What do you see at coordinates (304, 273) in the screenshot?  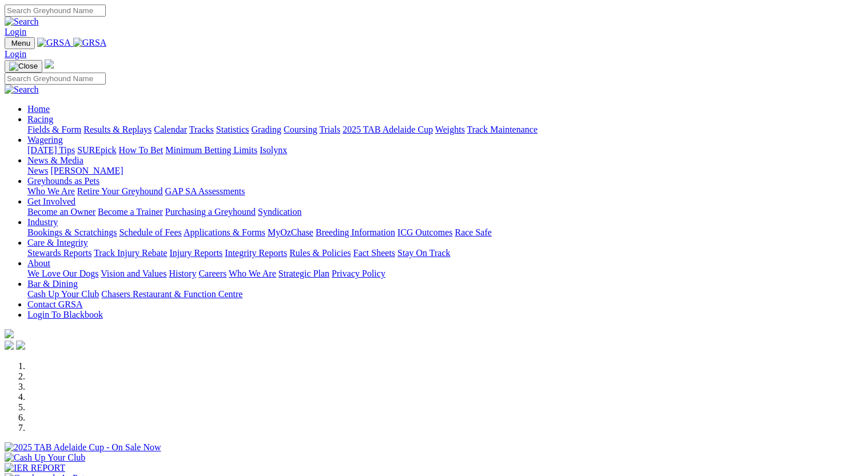 I see `a: Strategic Plan` at bounding box center [304, 273].